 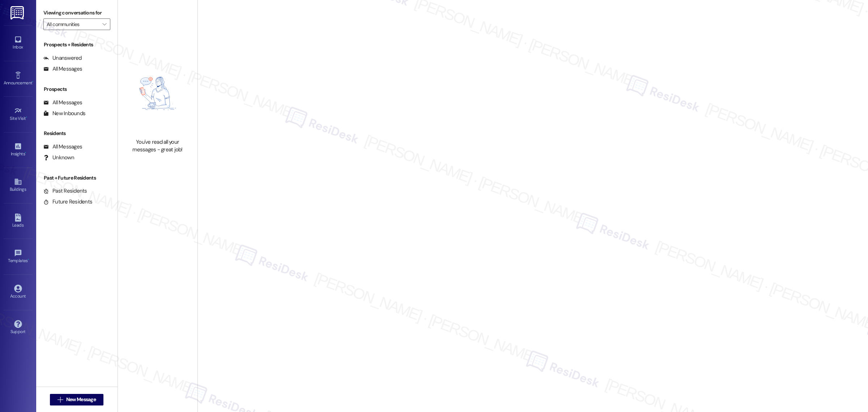 What do you see at coordinates (18, 185) in the screenshot?
I see `a: Buildings` at bounding box center [18, 185].